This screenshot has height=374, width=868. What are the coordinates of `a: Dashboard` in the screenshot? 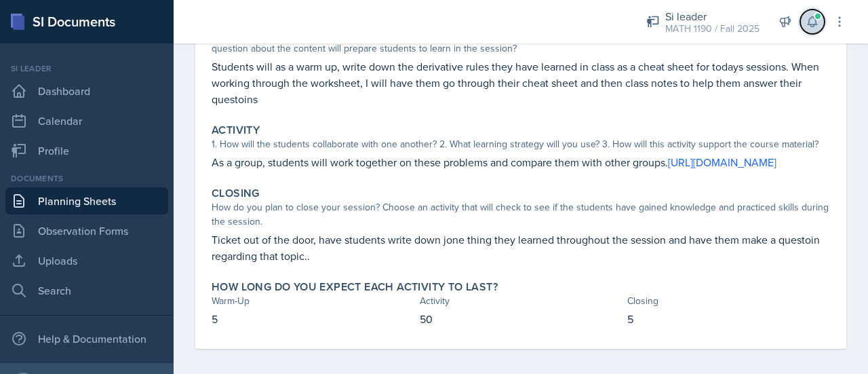 It's located at (87, 91).